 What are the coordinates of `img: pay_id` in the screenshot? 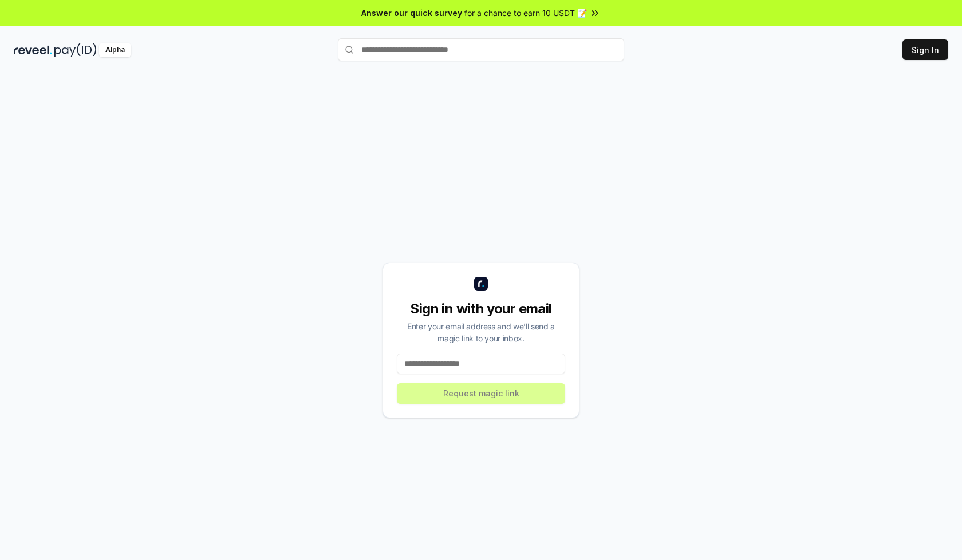 It's located at (76, 50).